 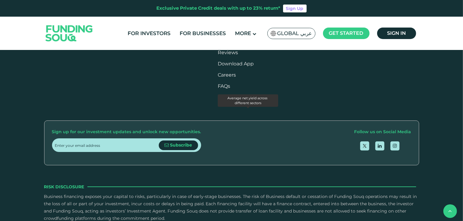 What do you see at coordinates (181, 145) in the screenshot?
I see `span: Subscribe` at bounding box center [181, 145].